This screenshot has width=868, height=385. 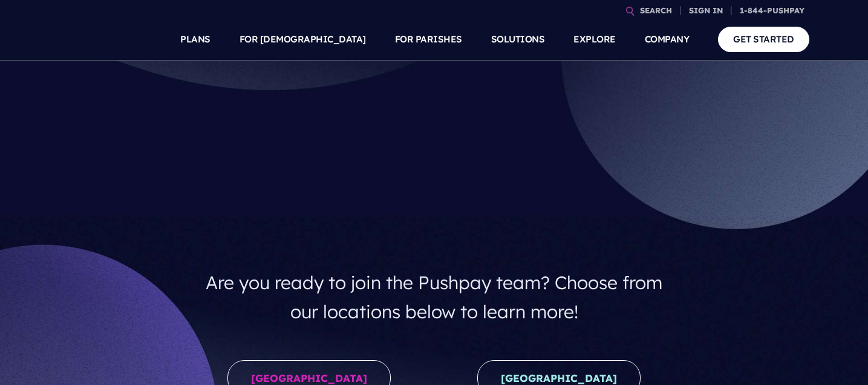 What do you see at coordinates (764, 39) in the screenshot?
I see `a: GET STARTED` at bounding box center [764, 39].